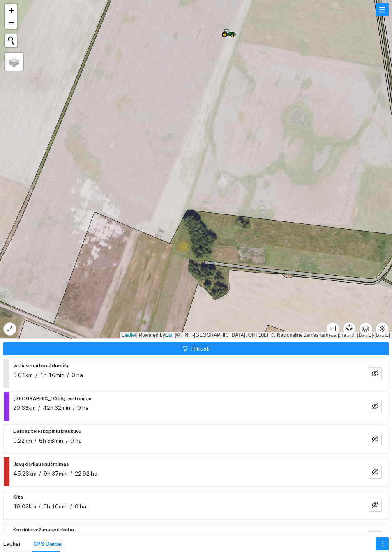 The height and width of the screenshot is (554, 392). I want to click on span: Filtruoti, so click(200, 349).